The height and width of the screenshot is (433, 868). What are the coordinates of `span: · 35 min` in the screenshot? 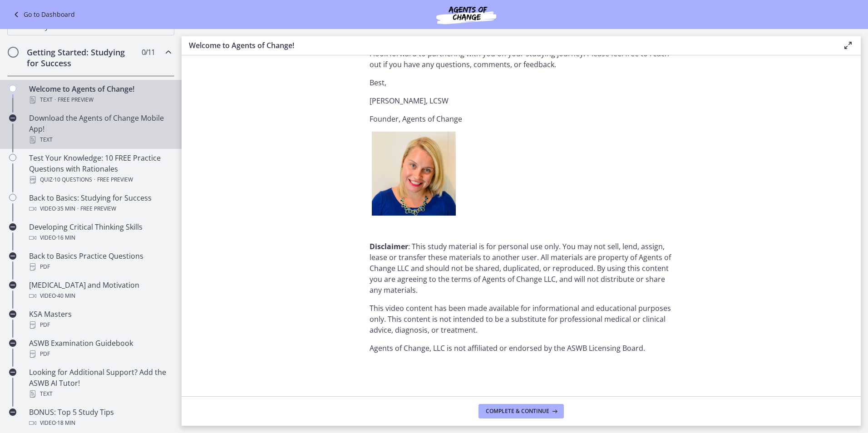 It's located at (66, 209).